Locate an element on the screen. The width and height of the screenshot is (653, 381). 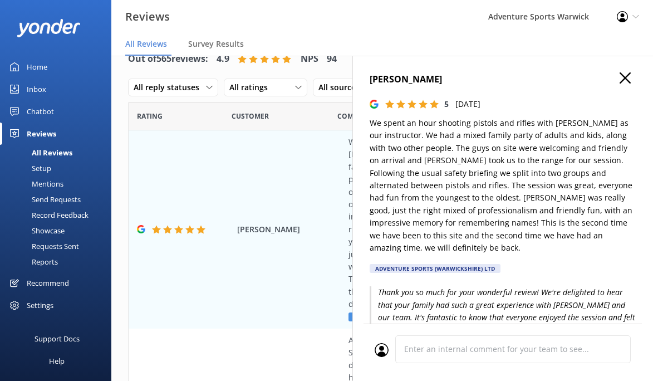
h4: NPS is located at coordinates (310, 59).